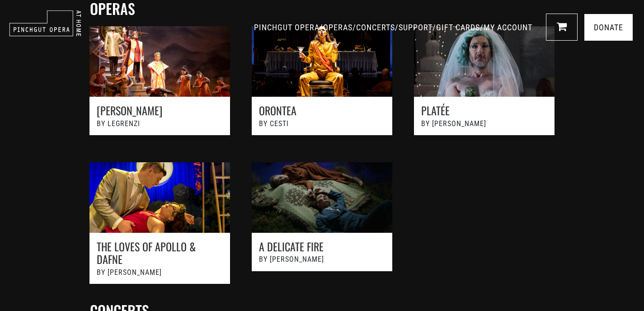  Describe the element at coordinates (376, 27) in the screenshot. I see `a: CONCERTS` at that location.